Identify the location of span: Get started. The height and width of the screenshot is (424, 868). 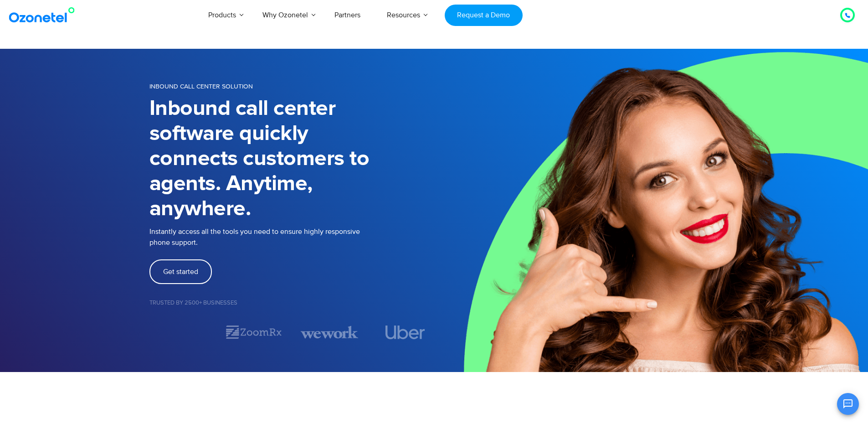
(180, 272).